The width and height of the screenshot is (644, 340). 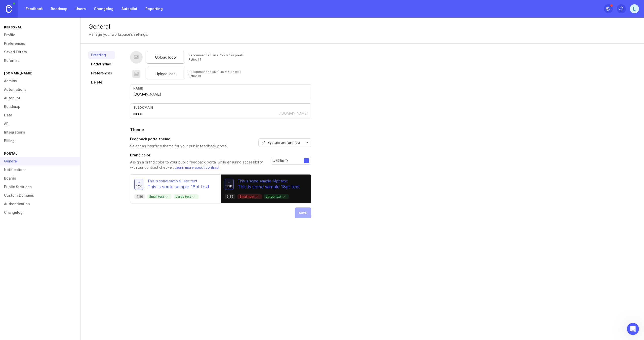 What do you see at coordinates (199, 155) in the screenshot?
I see `h3: Brand color` at bounding box center [199, 155].